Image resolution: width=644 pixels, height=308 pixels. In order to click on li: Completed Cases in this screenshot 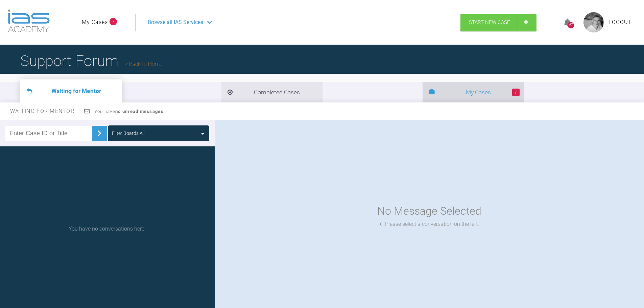, I will do `click(272, 92)`.